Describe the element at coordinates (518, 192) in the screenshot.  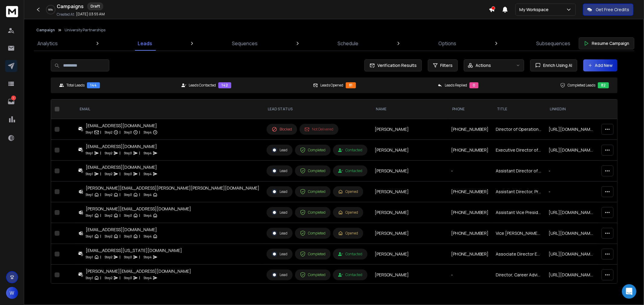
I see `td: Assistant Director, Programs` at that location.